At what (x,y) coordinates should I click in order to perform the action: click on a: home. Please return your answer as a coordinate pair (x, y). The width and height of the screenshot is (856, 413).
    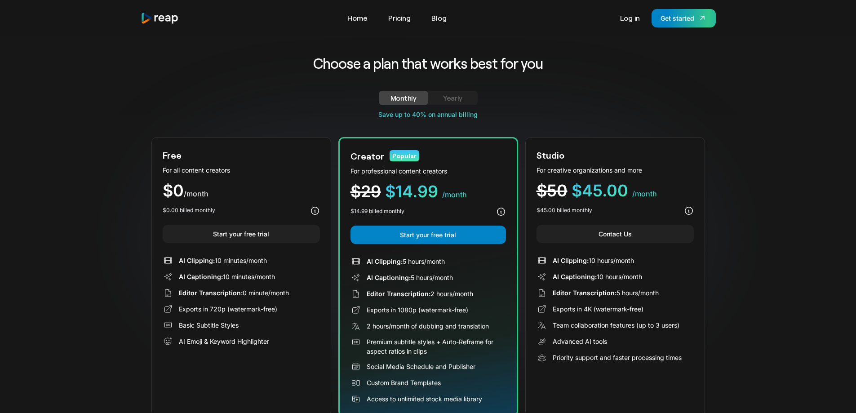
    Looking at the image, I should click on (160, 18).